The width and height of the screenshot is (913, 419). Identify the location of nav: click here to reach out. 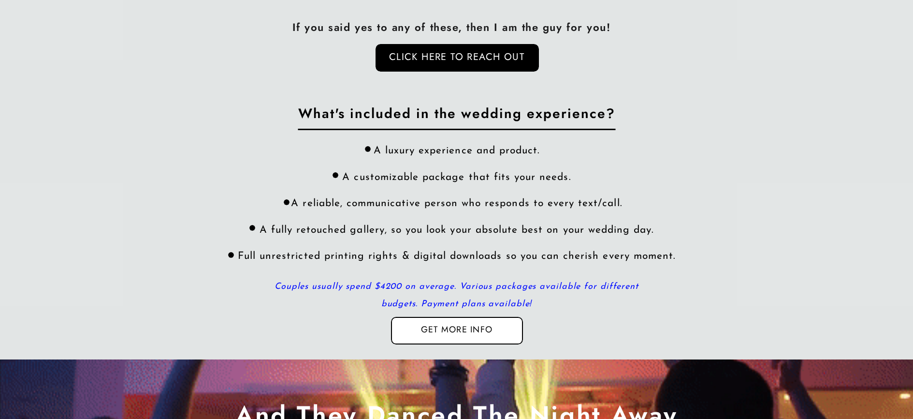
(457, 58).